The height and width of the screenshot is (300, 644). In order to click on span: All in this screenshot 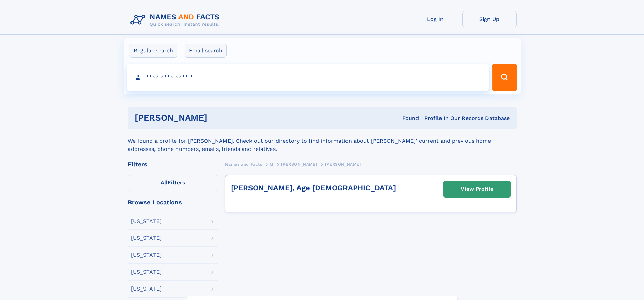, I will do `click(164, 183)`.